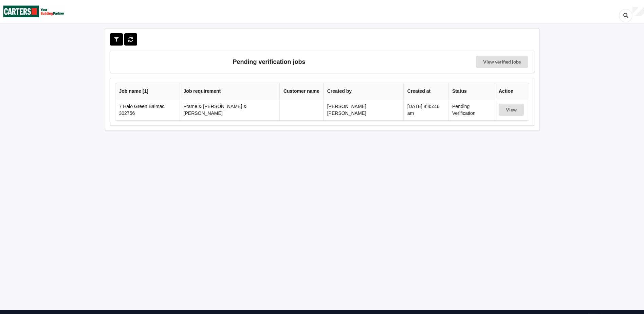 This screenshot has height=314, width=644. What do you see at coordinates (34, 12) in the screenshot?
I see `img: Carters` at bounding box center [34, 12].